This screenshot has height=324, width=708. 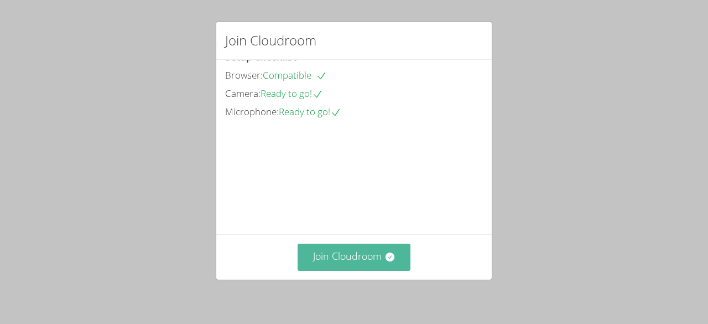 I want to click on span: Microphone:, so click(x=252, y=111).